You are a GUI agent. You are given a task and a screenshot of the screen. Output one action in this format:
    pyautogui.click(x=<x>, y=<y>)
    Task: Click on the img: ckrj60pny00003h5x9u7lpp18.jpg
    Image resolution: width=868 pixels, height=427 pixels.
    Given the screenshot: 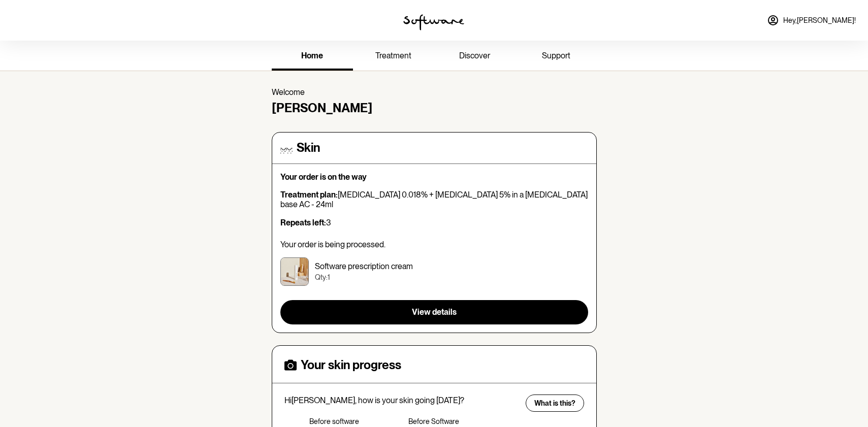 What is the action you would take?
    pyautogui.click(x=295, y=272)
    